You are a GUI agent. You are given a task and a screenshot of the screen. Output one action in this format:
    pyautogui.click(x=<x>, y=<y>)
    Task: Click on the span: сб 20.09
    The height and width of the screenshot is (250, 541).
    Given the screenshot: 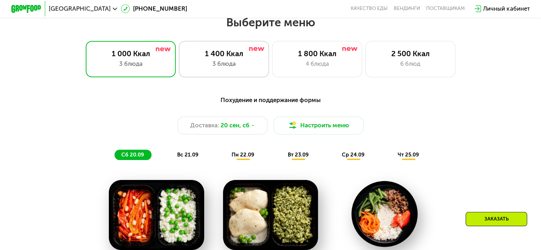 What is the action you would take?
    pyautogui.click(x=133, y=155)
    